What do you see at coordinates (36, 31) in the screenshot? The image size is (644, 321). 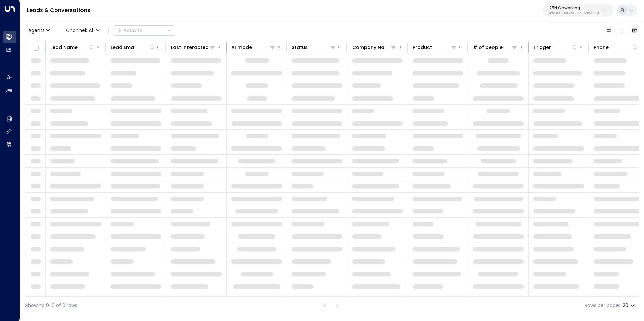 I see `span: Agents` at bounding box center [36, 31].